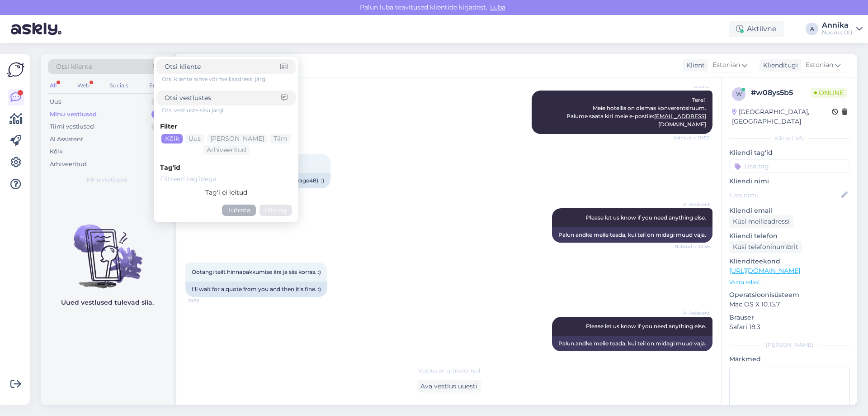  Describe the element at coordinates (497, 7) in the screenshot. I see `span: Luba` at that location.